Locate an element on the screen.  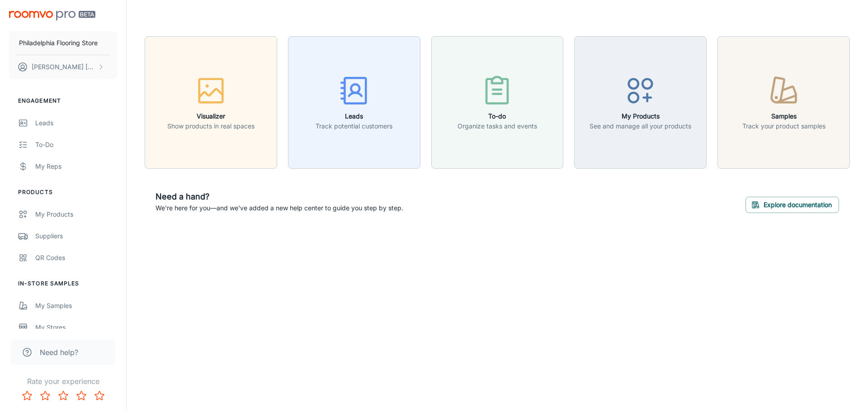
button: Explore documentation is located at coordinates (792, 205).